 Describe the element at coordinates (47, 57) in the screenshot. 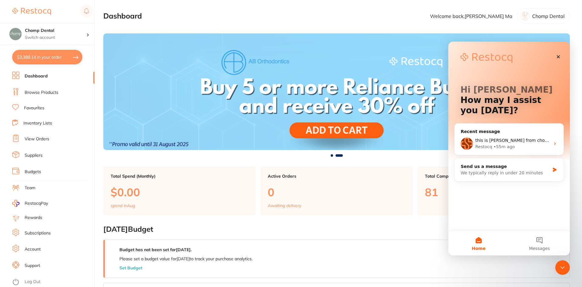

I see `button: $3,388.14 in your order` at that location.